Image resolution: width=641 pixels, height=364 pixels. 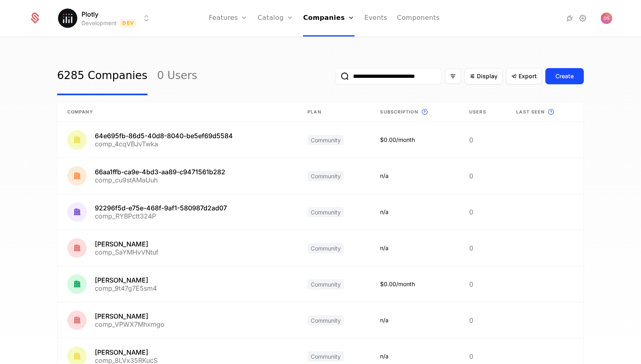 I want to click on th: Users, so click(x=483, y=112).